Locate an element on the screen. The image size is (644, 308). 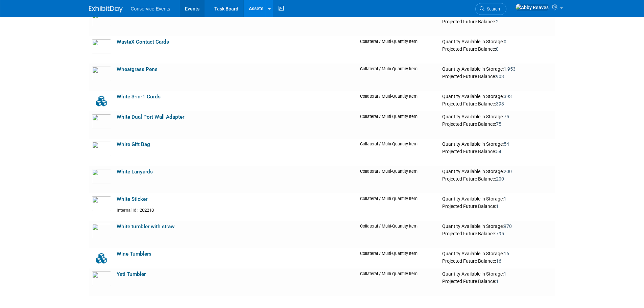
img: ExhibitDay is located at coordinates (106, 9).